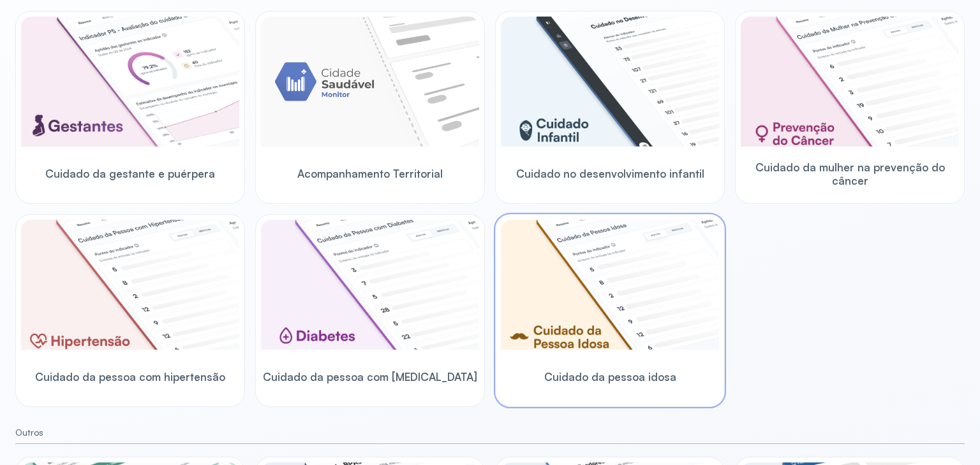 Image resolution: width=980 pixels, height=465 pixels. What do you see at coordinates (131, 81) in the screenshot?
I see `img: pregnants.png` at bounding box center [131, 81].